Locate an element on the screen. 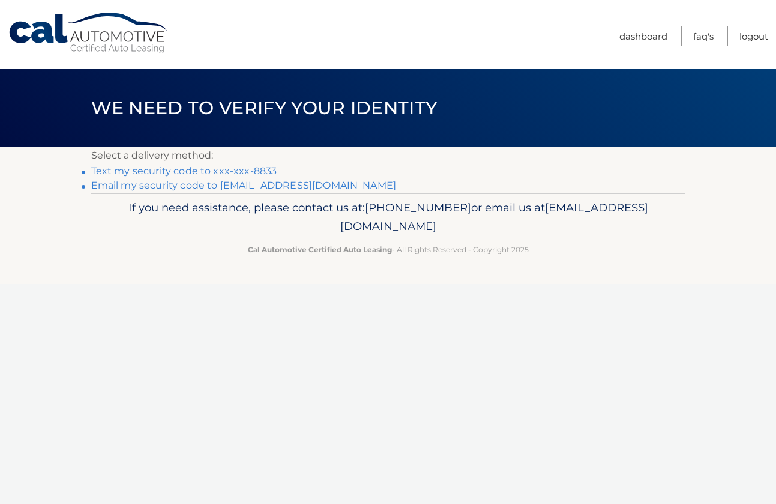 The width and height of the screenshot is (776, 504). a: Text my security code to xxx-xxx-8833 is located at coordinates (184, 170).